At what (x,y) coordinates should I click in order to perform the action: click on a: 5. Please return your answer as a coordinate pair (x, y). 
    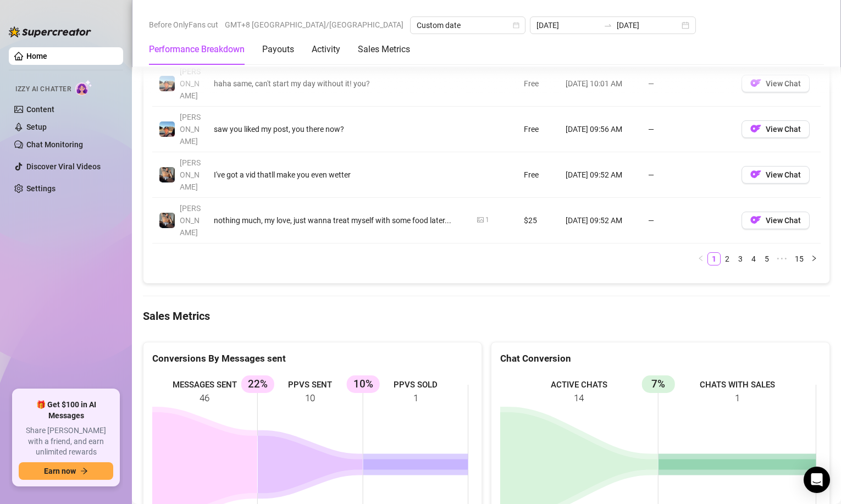
    Looking at the image, I should click on (767, 259).